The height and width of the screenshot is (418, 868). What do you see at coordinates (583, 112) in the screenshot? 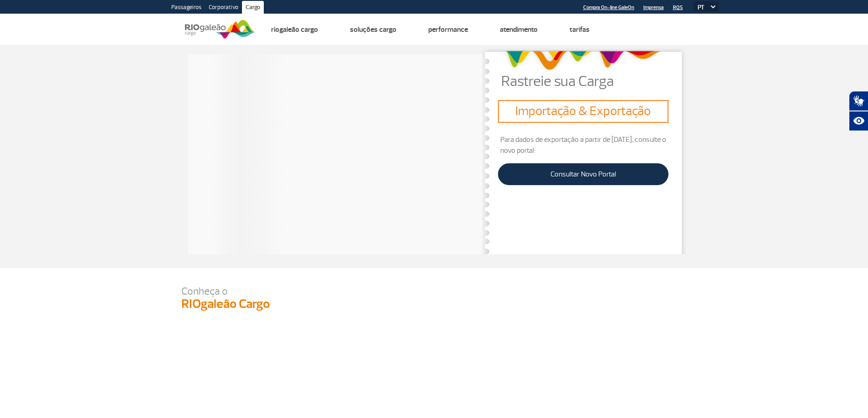
I see `h3: Importação & Exportação` at bounding box center [583, 112].